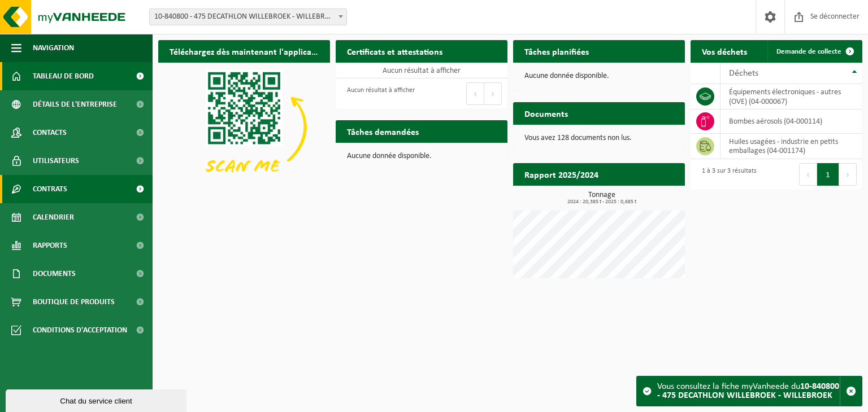 The height and width of the screenshot is (412, 868). What do you see at coordinates (74, 104) in the screenshot?
I see `font: Détails de l'entreprise` at bounding box center [74, 104].